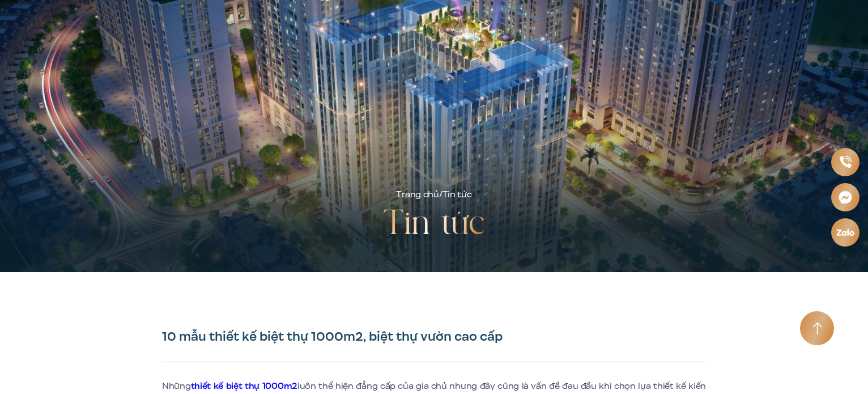 The height and width of the screenshot is (394, 868). Describe the element at coordinates (245, 386) in the screenshot. I see `a: thiết kế biệt thự 1000m2` at that location.